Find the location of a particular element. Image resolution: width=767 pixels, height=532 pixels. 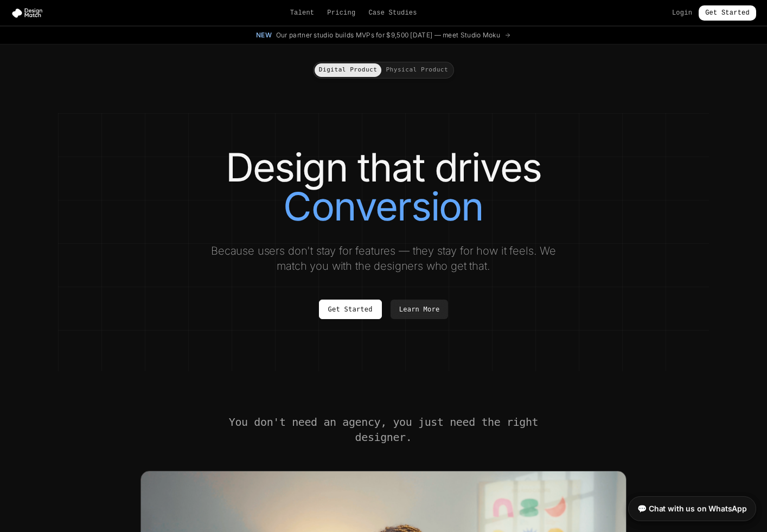

p: Because users don't stay for features — they stay for how it feels. We match you with the designe... is located at coordinates (384, 259).